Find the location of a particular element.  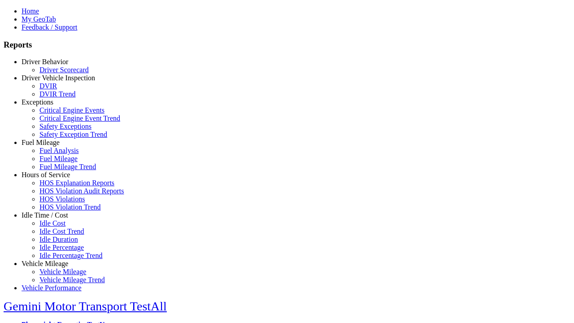

a: Gemini Motor Transport TestAll is located at coordinates (85, 306).